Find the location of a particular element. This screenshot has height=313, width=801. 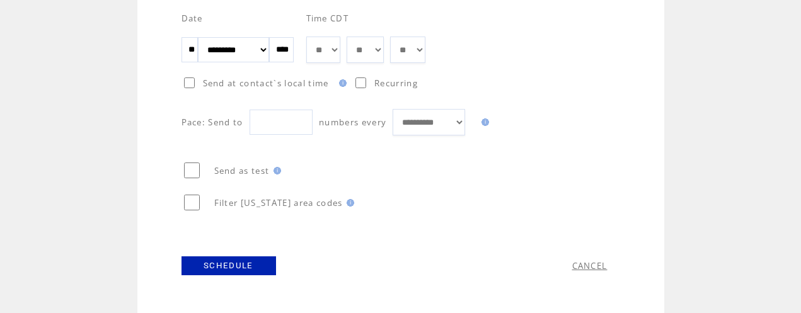

span: Recurring is located at coordinates (396, 83).